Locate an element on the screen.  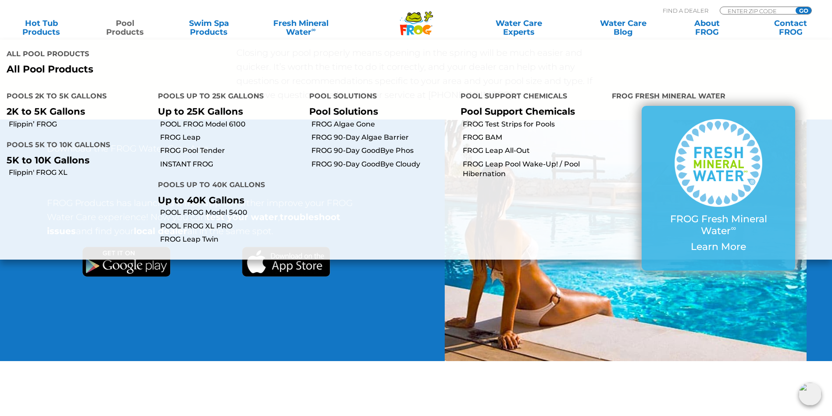
h4: Pool Support Chemicals is located at coordinates (530, 97).